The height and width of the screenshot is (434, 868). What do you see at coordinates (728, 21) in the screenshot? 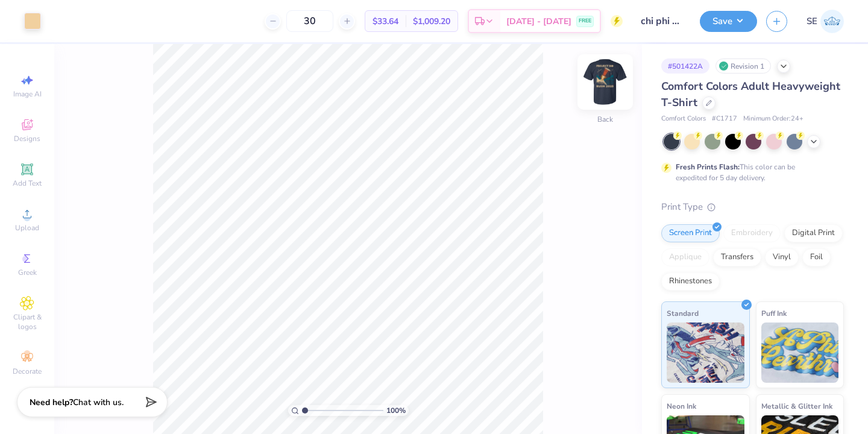
I see `button: Save` at bounding box center [728, 21].